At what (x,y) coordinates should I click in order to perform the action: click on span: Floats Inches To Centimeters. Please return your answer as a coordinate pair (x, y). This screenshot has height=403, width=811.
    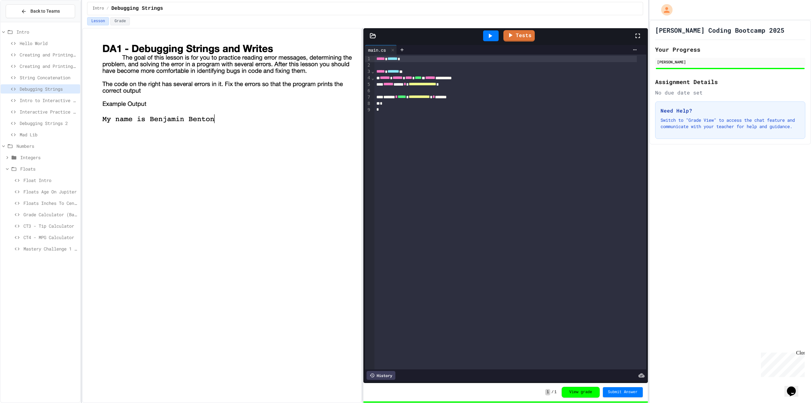
    Looking at the image, I should click on (50, 203).